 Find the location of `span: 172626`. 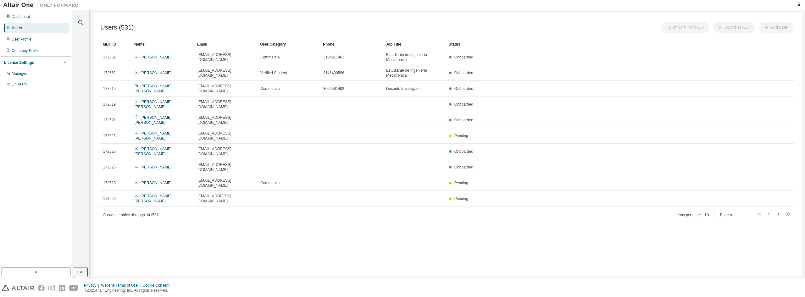

span: 172626 is located at coordinates (109, 167).